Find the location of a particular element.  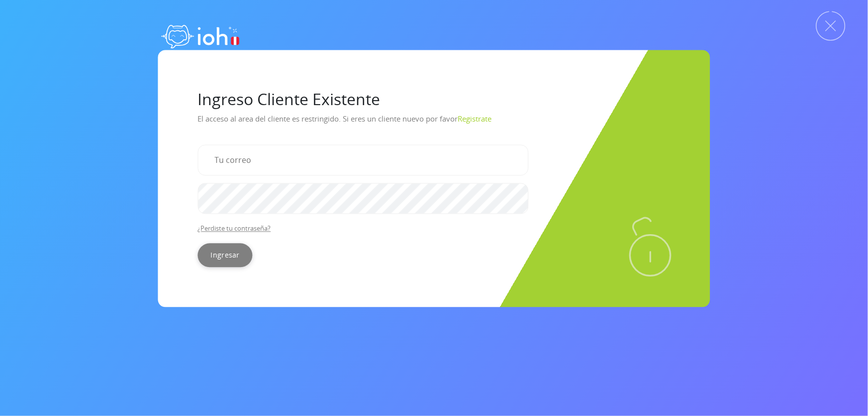

h1: Ingreso Cliente Existente is located at coordinates (434, 99).